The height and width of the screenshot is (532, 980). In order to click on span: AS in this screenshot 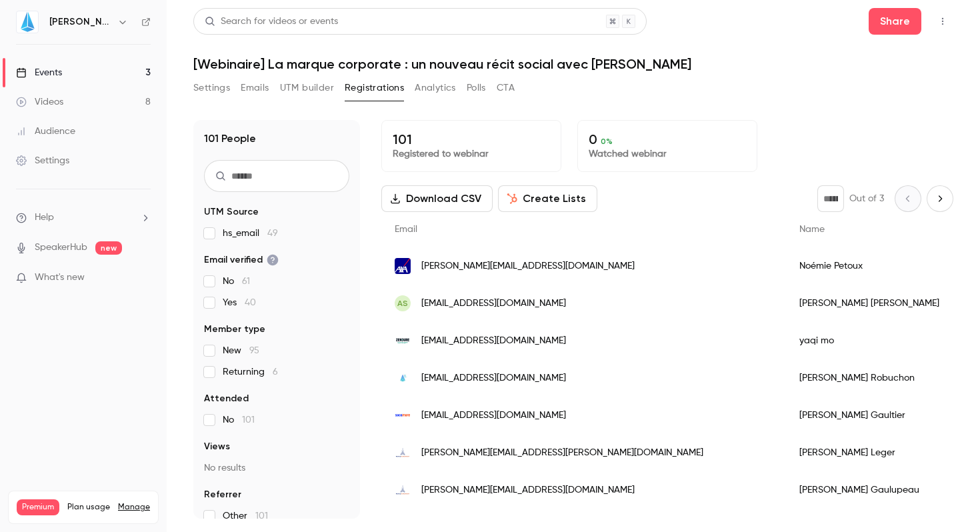, I will do `click(403, 303)`.